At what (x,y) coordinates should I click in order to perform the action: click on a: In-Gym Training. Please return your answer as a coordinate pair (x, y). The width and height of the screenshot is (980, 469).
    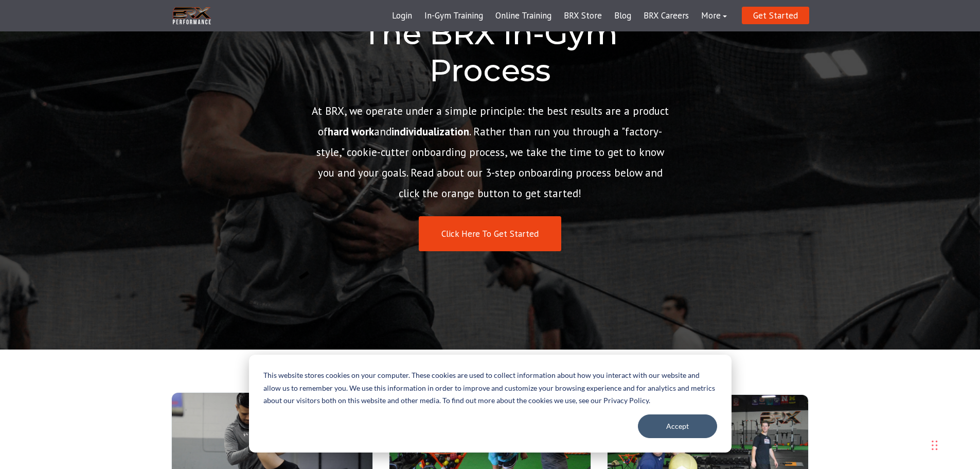
    Looking at the image, I should click on (454, 16).